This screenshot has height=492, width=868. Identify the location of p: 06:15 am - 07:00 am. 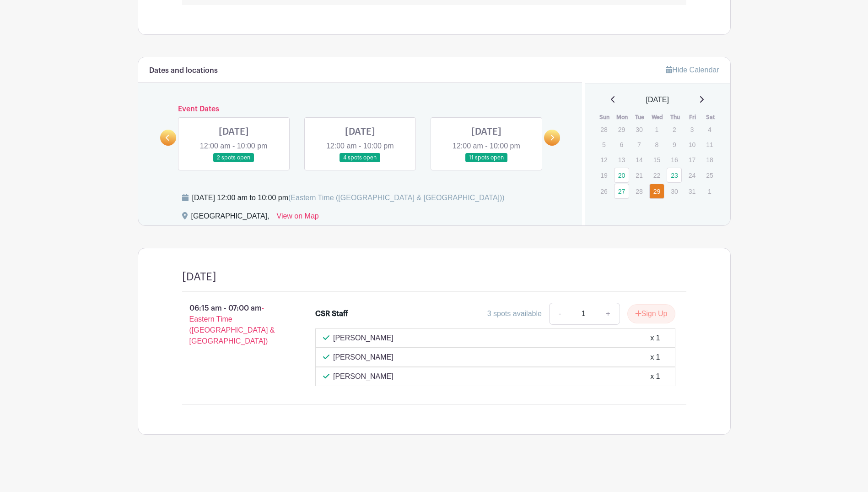
(234, 325).